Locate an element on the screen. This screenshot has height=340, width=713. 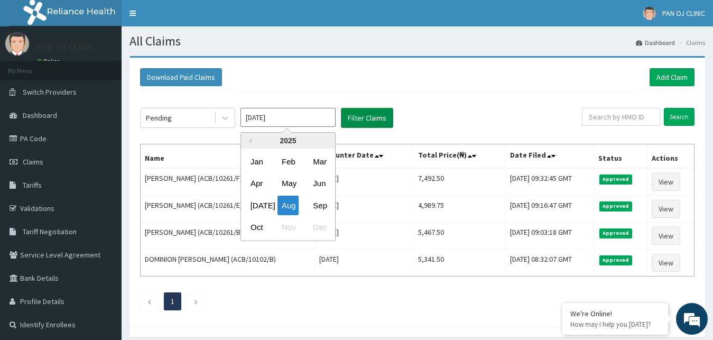
li: Claims is located at coordinates (691, 42).